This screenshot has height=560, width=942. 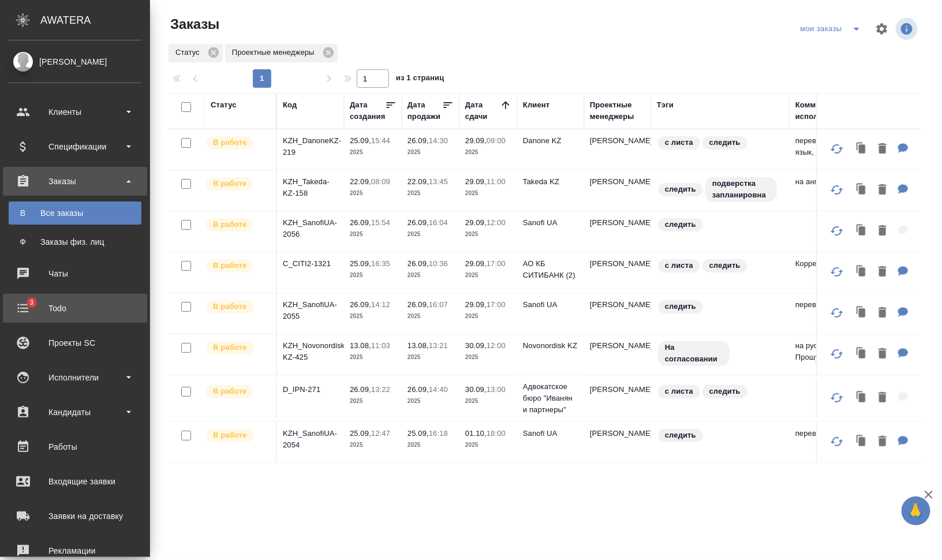 I want to click on p: на англ, so click(x=859, y=182).